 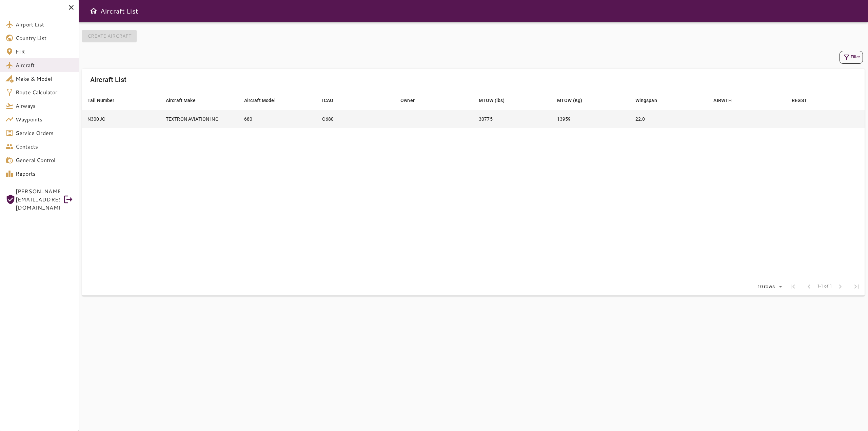 What do you see at coordinates (591, 118) in the screenshot?
I see `td: 13959` at bounding box center [591, 118].